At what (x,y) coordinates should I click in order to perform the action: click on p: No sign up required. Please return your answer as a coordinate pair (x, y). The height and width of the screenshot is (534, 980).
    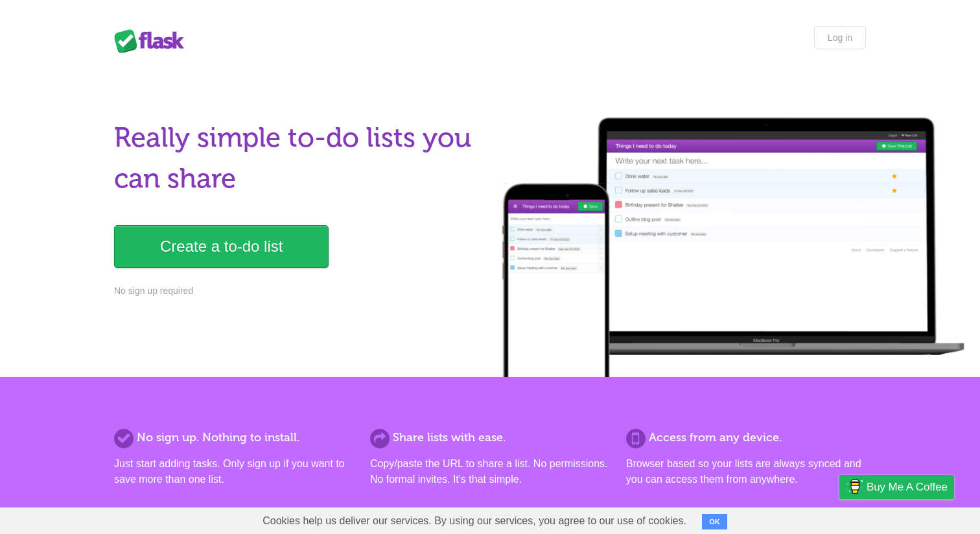
    Looking at the image, I should click on (299, 291).